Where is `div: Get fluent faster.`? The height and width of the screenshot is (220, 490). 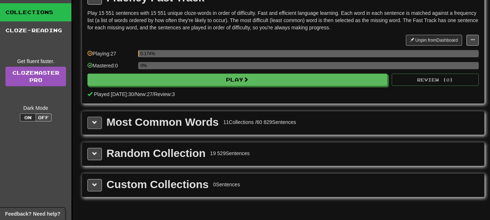
div: Get fluent faster. is located at coordinates (36, 61).